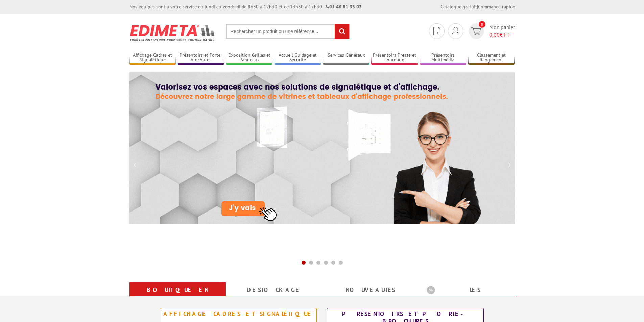 The image size is (644, 322). What do you see at coordinates (245, 7) in the screenshot?
I see `div: Nos équipes sont à votre service du lundi au vendredi de 8h30 à 12h30 et de 13h30 à 17h30` at bounding box center [245, 7].